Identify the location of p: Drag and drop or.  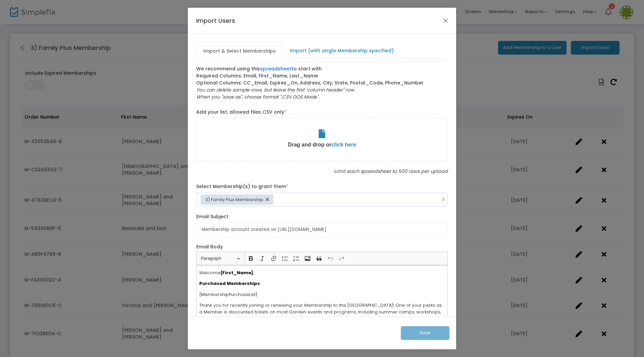
(322, 145).